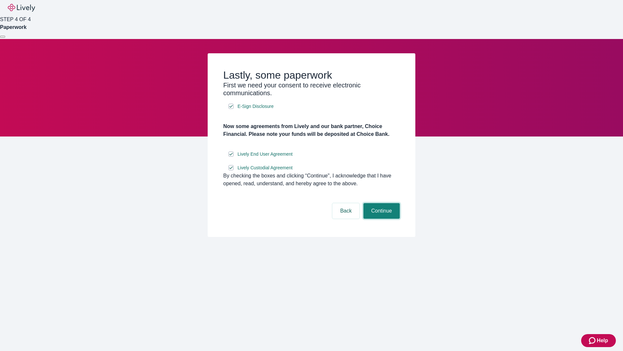  What do you see at coordinates (312, 75) in the screenshot?
I see `h2: Lastly, some paperwork` at bounding box center [312, 75].